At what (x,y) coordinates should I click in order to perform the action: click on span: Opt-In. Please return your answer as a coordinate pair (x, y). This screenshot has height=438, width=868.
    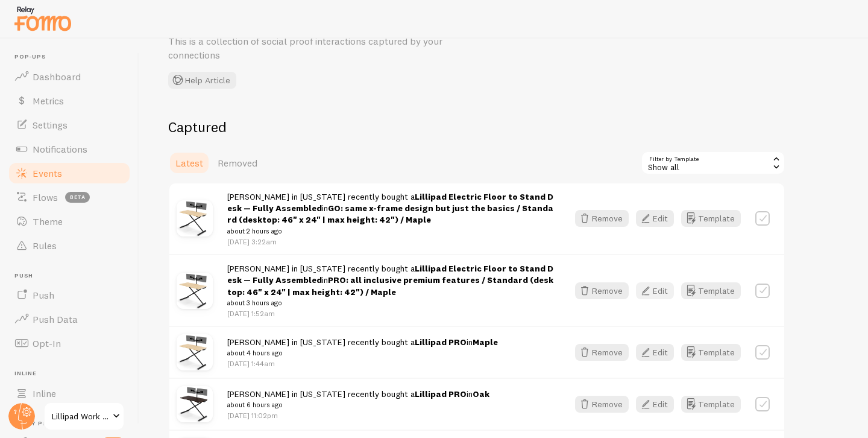
    Looking at the image, I should click on (47, 343).